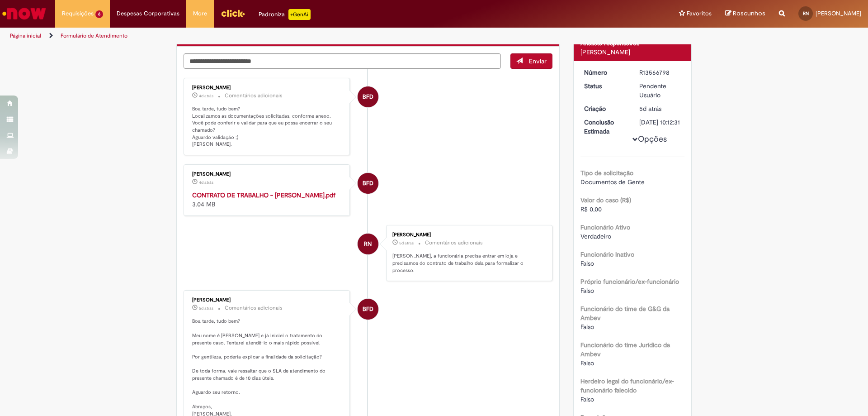  What do you see at coordinates (25, 35) in the screenshot?
I see `a: Página inicial` at bounding box center [25, 35].